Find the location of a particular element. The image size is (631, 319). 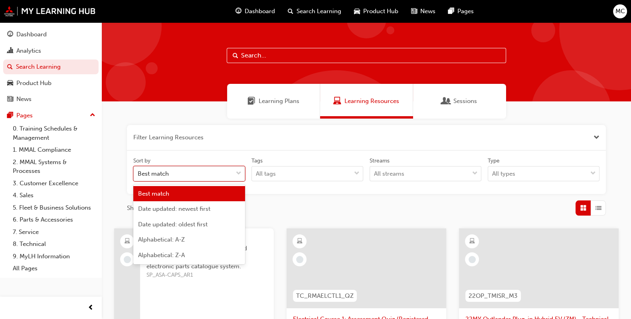

div: All types is located at coordinates (504, 174).